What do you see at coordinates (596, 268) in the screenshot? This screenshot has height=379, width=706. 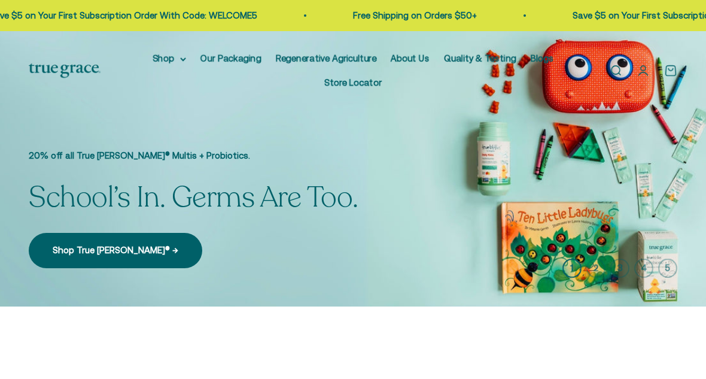 I see `button: 2` at bounding box center [596, 268].